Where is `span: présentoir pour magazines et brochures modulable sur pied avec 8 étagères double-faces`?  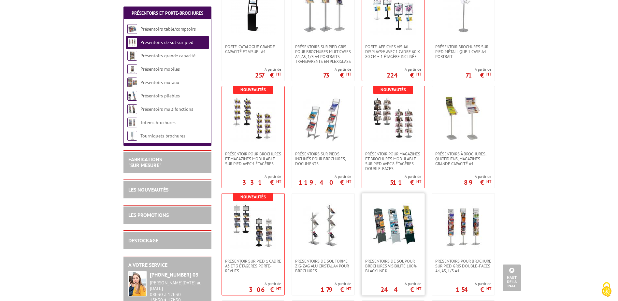
span: présentoir pour magazines et brochures modulable sur pied avec 8 étagères double-faces is located at coordinates (393, 161).